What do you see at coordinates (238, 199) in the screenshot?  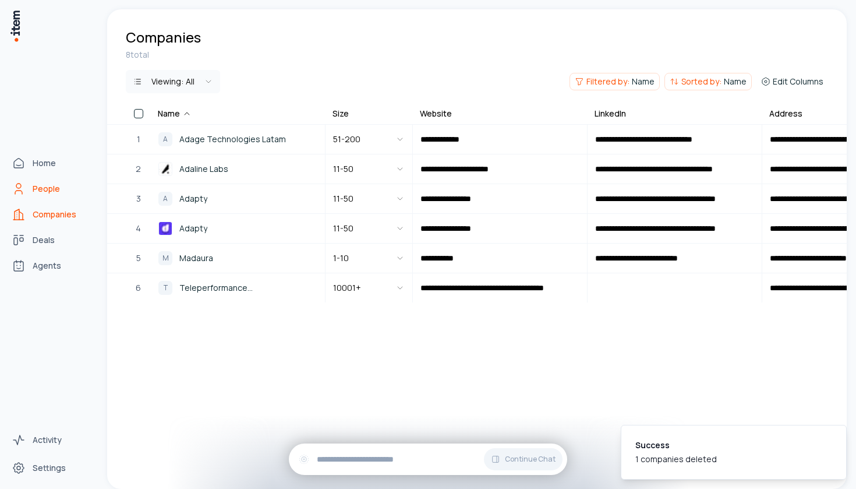 I see `a: AAdapty` at bounding box center [238, 199].